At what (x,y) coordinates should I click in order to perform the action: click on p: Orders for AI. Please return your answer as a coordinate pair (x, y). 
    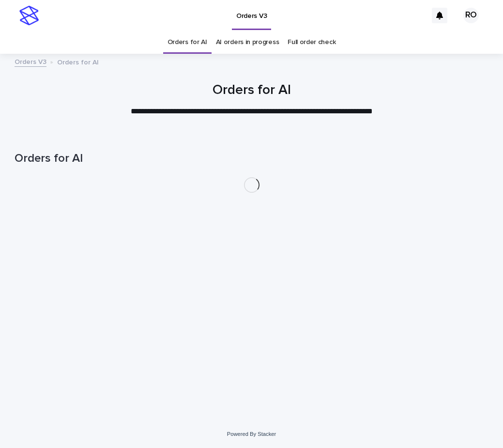
    Looking at the image, I should click on (78, 62).